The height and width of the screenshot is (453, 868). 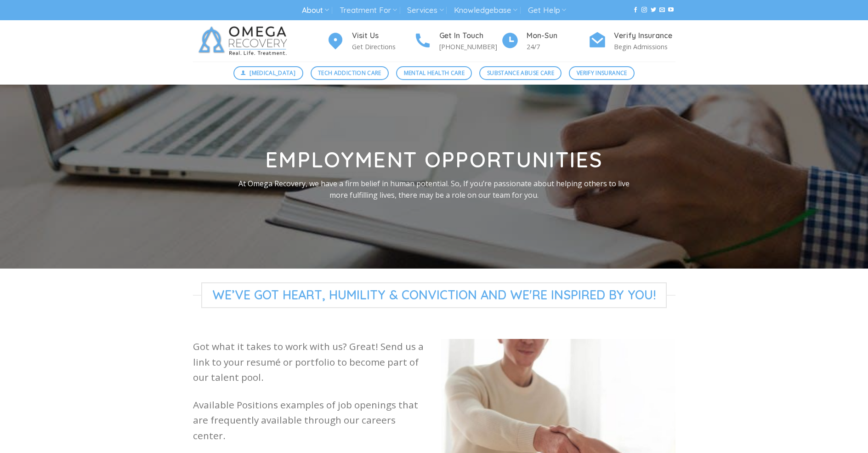 What do you see at coordinates (370, 41) in the screenshot?
I see `a: Visit Us Get Directions` at bounding box center [370, 41].